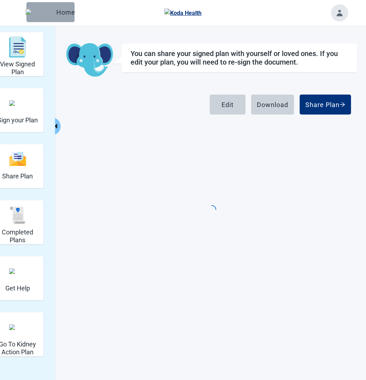 This screenshot has height=380, width=366. Describe the element at coordinates (228, 105) in the screenshot. I see `div: Edit` at that location.